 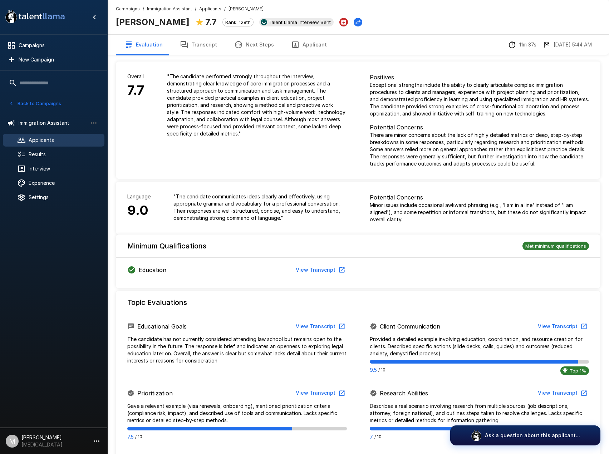 What do you see at coordinates (300, 22) in the screenshot?
I see `span: Talent Llama Interview Sent` at bounding box center [300, 22].